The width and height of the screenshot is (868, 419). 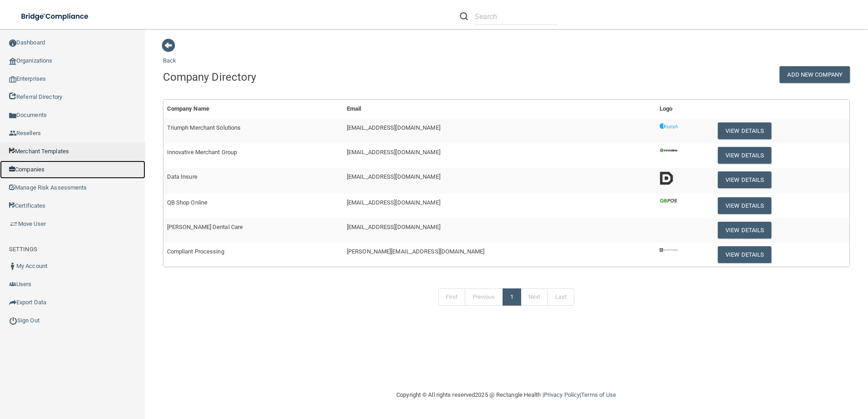 What do you see at coordinates (204, 127) in the screenshot?
I see `span: Triumph Merchant Solutions` at bounding box center [204, 127].